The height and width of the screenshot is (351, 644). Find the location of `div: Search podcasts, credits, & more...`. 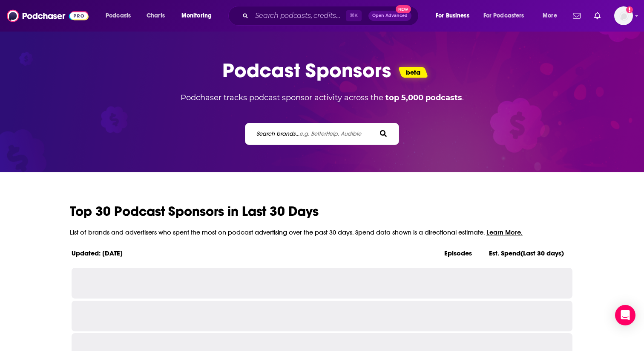

div: Search podcasts, credits, & more... is located at coordinates (332, 16).